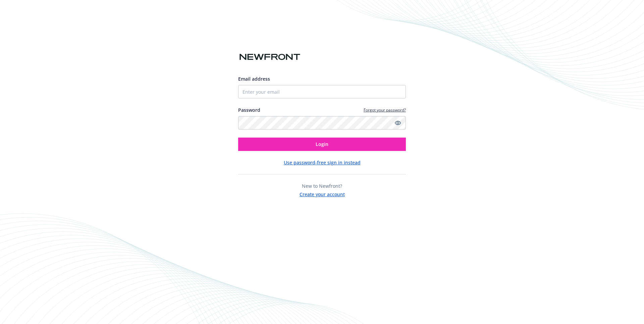  Describe the element at coordinates (322, 144) in the screenshot. I see `button: Login` at that location.